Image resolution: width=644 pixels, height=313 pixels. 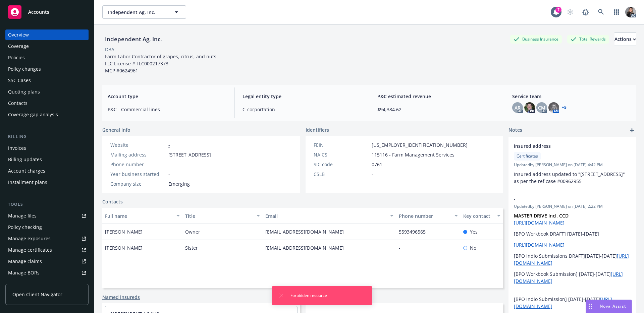 I want to click on div: Business Insurance, so click(x=536, y=39).